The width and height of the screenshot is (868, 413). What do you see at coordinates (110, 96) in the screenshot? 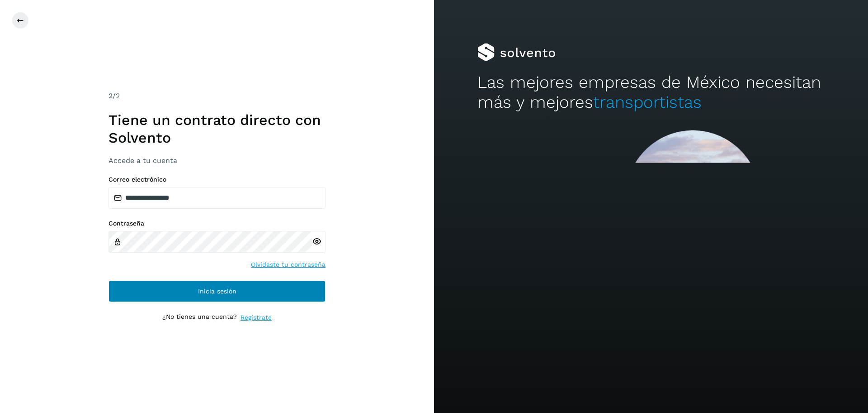
I see `span: 2` at bounding box center [110, 96].